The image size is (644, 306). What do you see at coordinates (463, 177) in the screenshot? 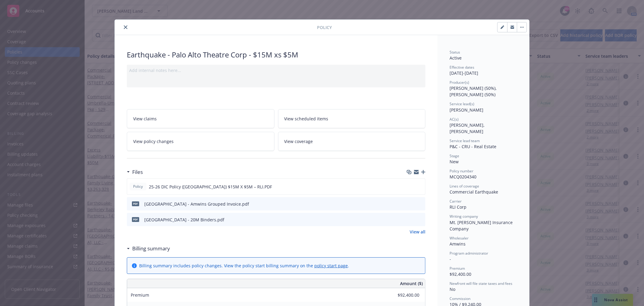
I see `span: MCQ0204340` at bounding box center [463, 177].